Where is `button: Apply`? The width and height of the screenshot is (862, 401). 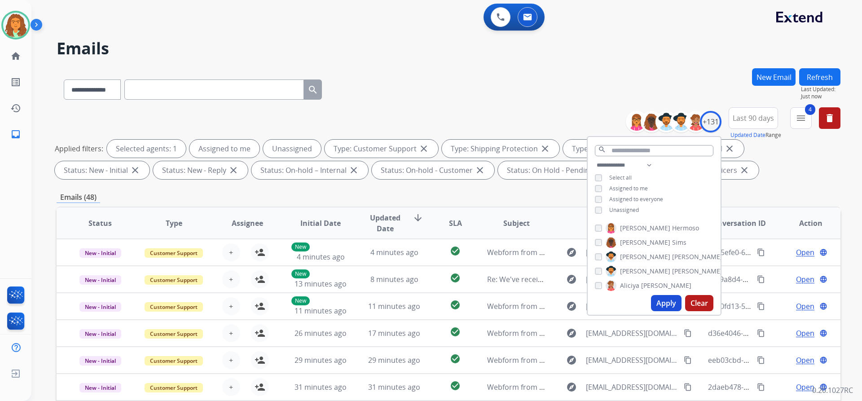 button: Apply is located at coordinates (666, 303).